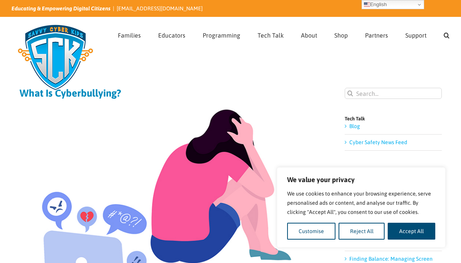  Describe the element at coordinates (129, 34) in the screenshot. I see `a: Families` at that location.